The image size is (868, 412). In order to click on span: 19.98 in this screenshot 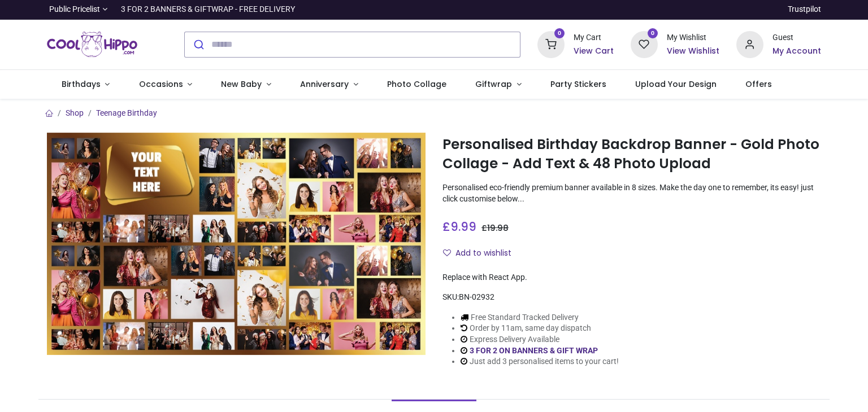, I will do `click(498, 229)`.